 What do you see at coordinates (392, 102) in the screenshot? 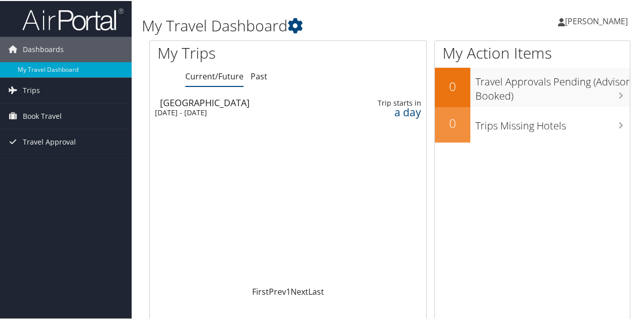
I see `div: Trip starts in` at bounding box center [392, 102].